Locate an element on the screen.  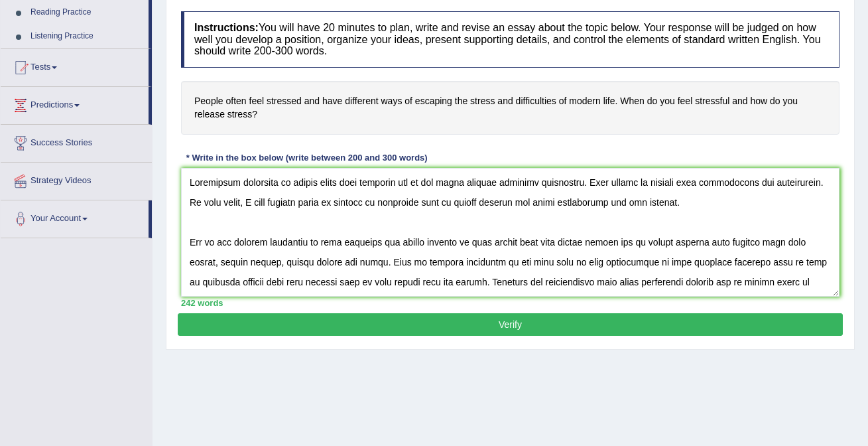
a: Listening Practice is located at coordinates (87, 36).